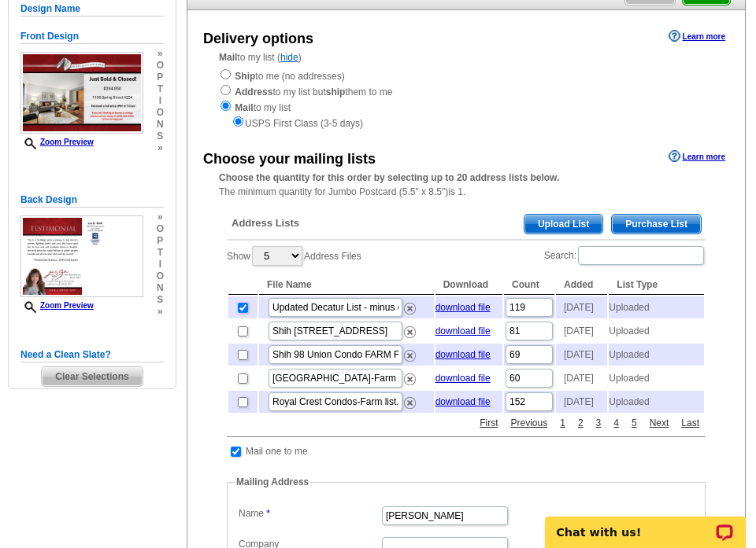 The image size is (756, 548). I want to click on th: Count, so click(529, 285).